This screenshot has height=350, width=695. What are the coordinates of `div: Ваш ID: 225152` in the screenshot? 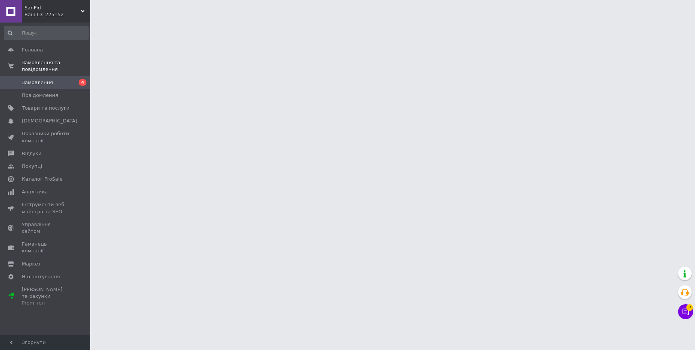 It's located at (57, 15).